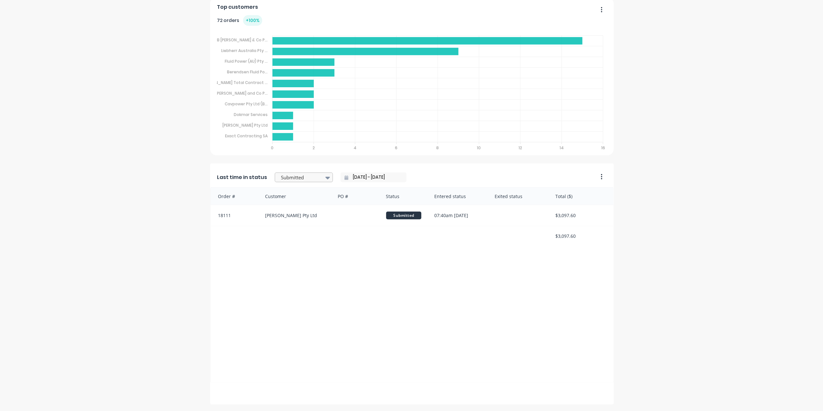  Describe the element at coordinates (246, 104) in the screenshot. I see `tspan: Cavpower Pty Ltd (B...` at that location.